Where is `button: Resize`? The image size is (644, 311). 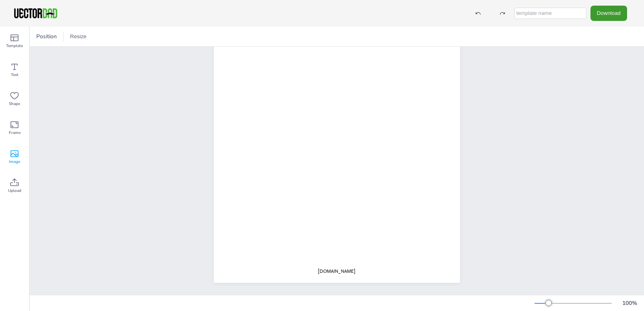 button: Resize is located at coordinates (79, 37).